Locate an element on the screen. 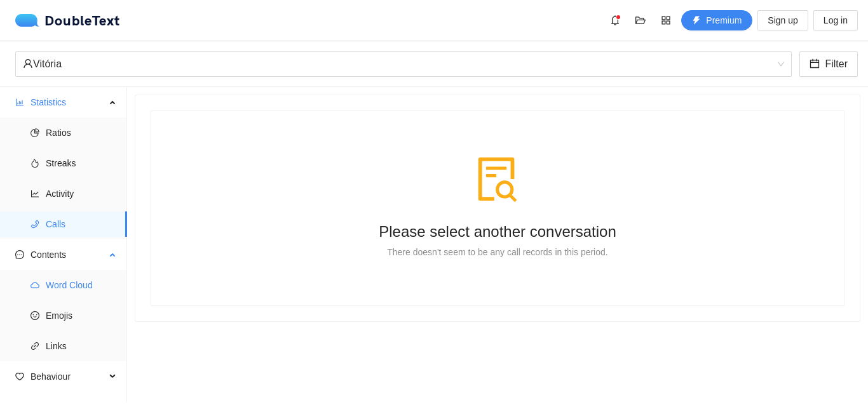 This screenshot has width=868, height=407. a: logoDoubleText is located at coordinates (67, 21).